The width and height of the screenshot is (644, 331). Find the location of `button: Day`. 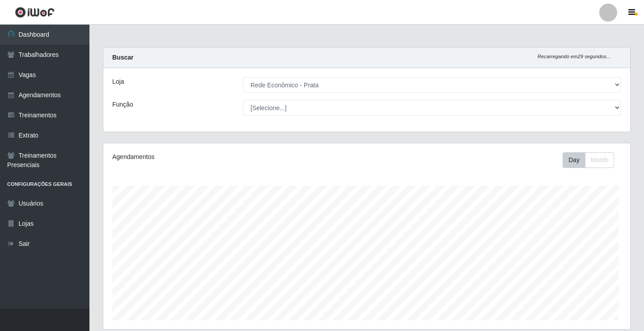

button: Day is located at coordinates (574, 160).